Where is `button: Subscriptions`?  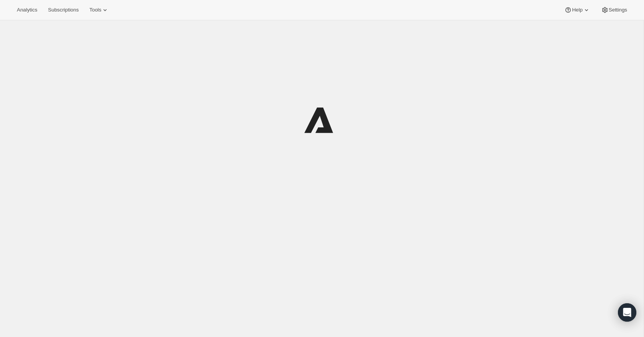 button: Subscriptions is located at coordinates (64, 10).